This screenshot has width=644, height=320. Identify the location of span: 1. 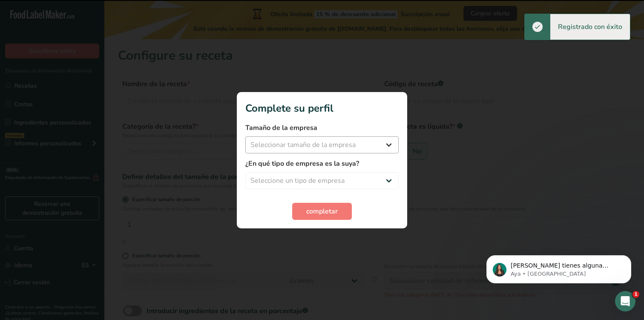
(636, 295).